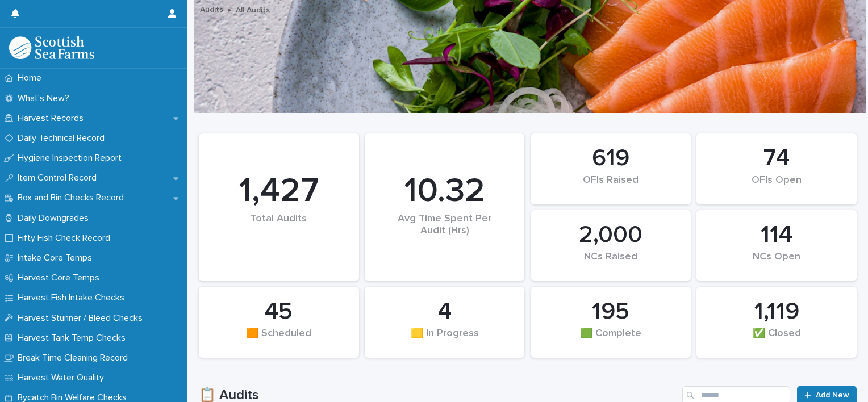 The height and width of the screenshot is (402, 868). I want to click on div: NCs Raised, so click(611, 263).